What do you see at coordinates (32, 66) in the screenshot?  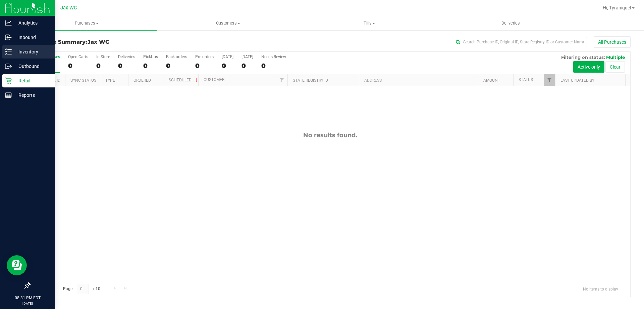 I see `p: Outbound` at bounding box center [32, 66].